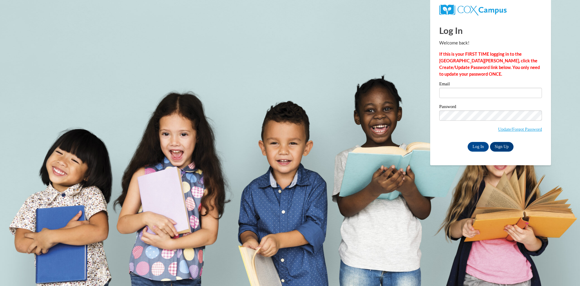 This screenshot has height=286, width=580. Describe the element at coordinates (520, 129) in the screenshot. I see `a: Update/Forgot Password` at that location.